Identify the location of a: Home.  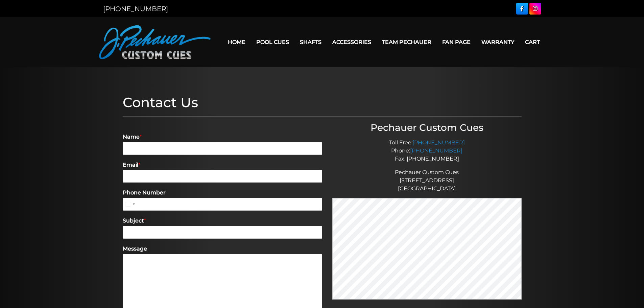
(237, 42).